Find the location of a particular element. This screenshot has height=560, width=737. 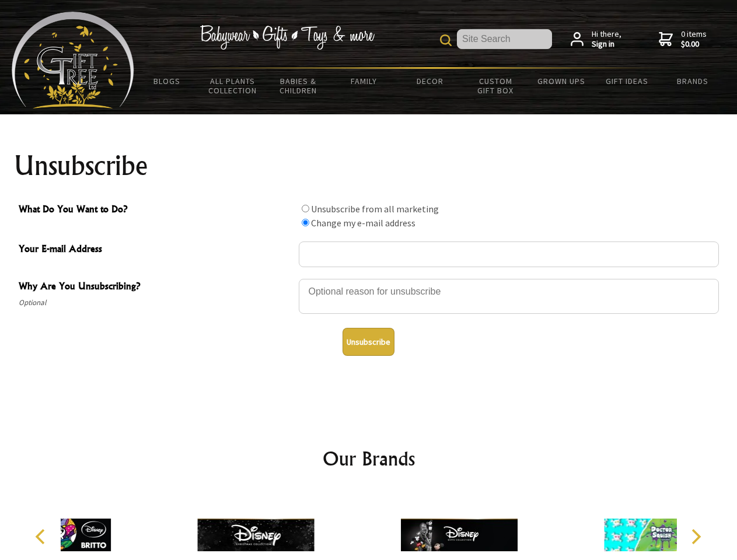

label: Change my e-mail address is located at coordinates (363, 223).